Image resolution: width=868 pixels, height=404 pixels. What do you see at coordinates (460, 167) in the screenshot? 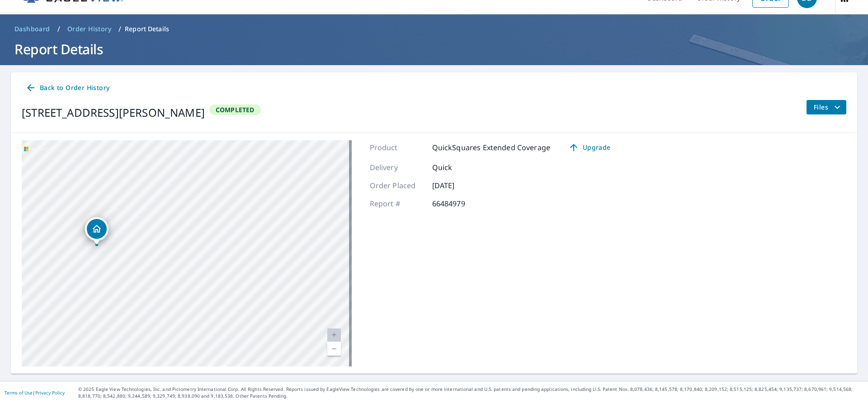
I see `p: Quick` at bounding box center [460, 167].